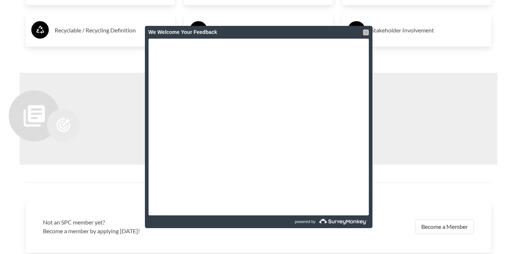 This screenshot has width=517, height=254. I want to click on h3: Stakeholder Involvement, so click(428, 30).